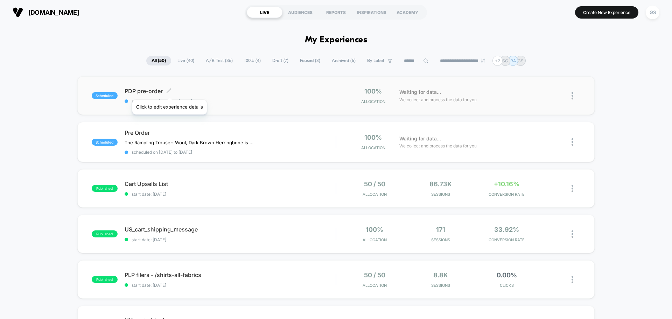 This screenshot has height=319, width=672. Describe the element at coordinates (230, 133) in the screenshot. I see `span: Pre Order` at that location.